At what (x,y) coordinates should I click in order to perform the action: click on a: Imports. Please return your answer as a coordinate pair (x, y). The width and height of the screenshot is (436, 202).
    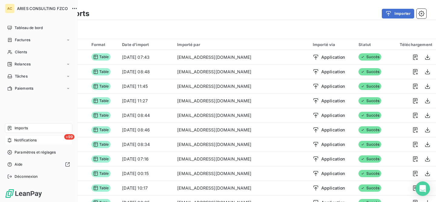
    Looking at the image, I should click on (38, 128).